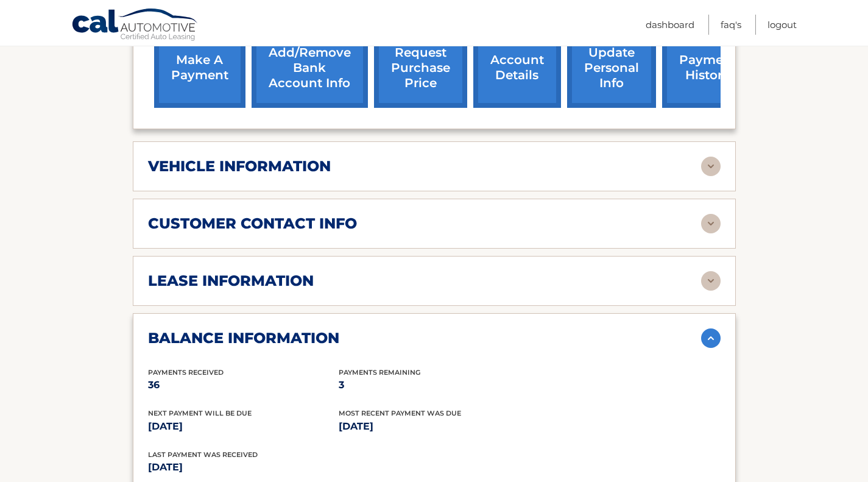 Image resolution: width=868 pixels, height=482 pixels. Describe the element at coordinates (186, 372) in the screenshot. I see `span: Payments Received` at that location.